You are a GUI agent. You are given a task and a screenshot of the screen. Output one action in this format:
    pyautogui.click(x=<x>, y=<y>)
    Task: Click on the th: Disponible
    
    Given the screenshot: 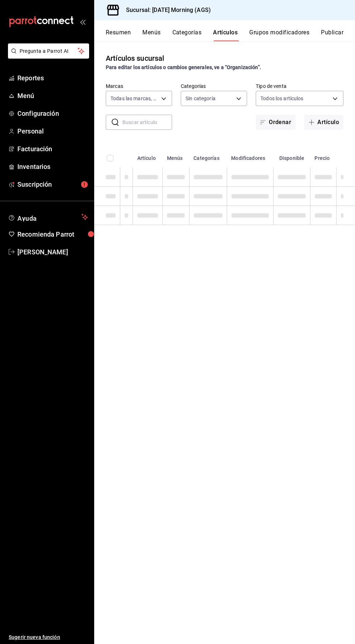 What is the action you would take?
    pyautogui.click(x=292, y=156)
    